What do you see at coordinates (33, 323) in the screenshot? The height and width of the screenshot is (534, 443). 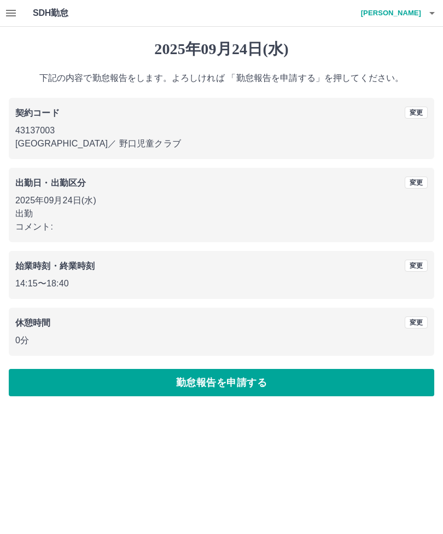 I see `b: 休憩時間` at bounding box center [33, 323].